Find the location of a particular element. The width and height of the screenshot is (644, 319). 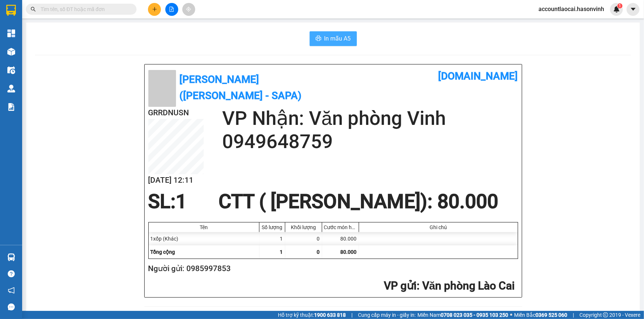

div: Ghi chú is located at coordinates (439, 228).